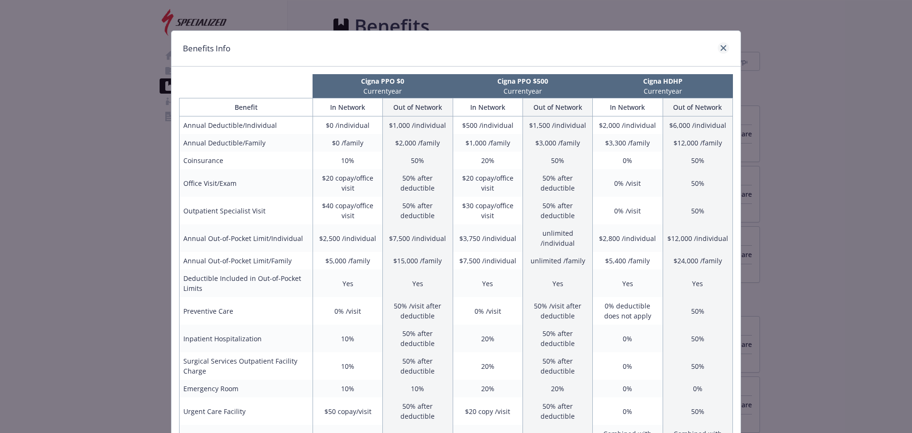 The width and height of the screenshot is (912, 433). What do you see at coordinates (246, 388) in the screenshot?
I see `td: Emergency Room` at bounding box center [246, 388].